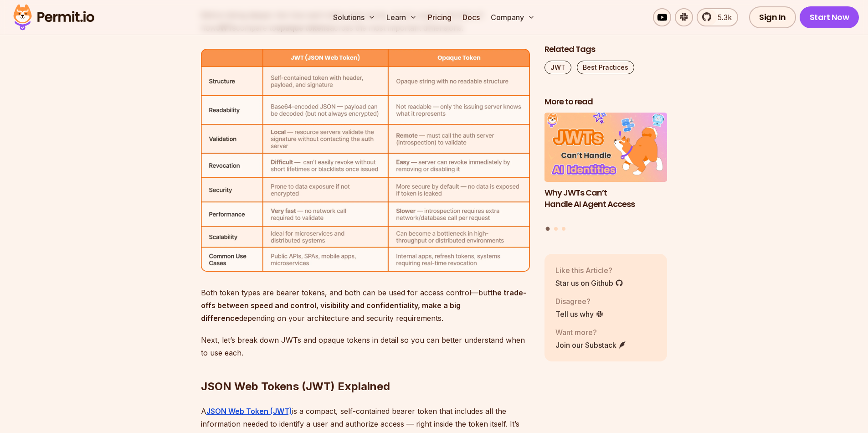 Image resolution: width=868 pixels, height=433 pixels. I want to click on p: Want more?, so click(591, 332).